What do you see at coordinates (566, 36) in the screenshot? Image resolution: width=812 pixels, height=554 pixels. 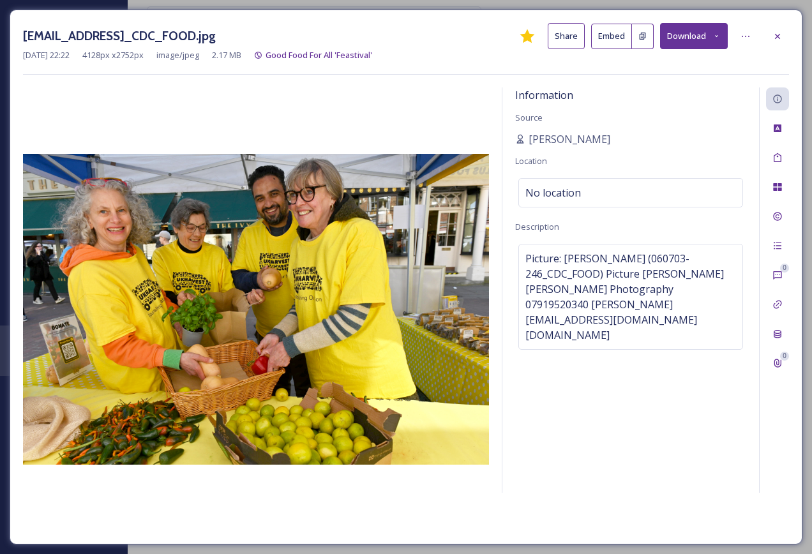 I see `button: Share` at bounding box center [566, 36].